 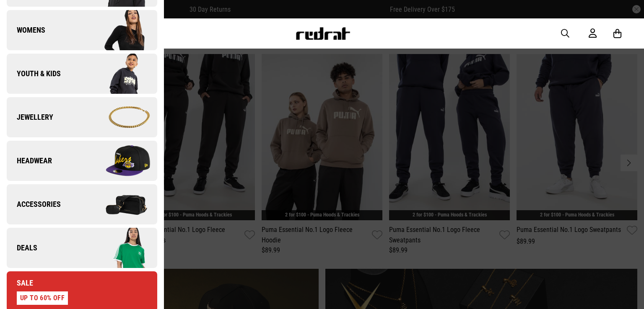 What do you see at coordinates (19, 16) in the screenshot?
I see `button: Open LiveChat chat widget` at bounding box center [19, 16].